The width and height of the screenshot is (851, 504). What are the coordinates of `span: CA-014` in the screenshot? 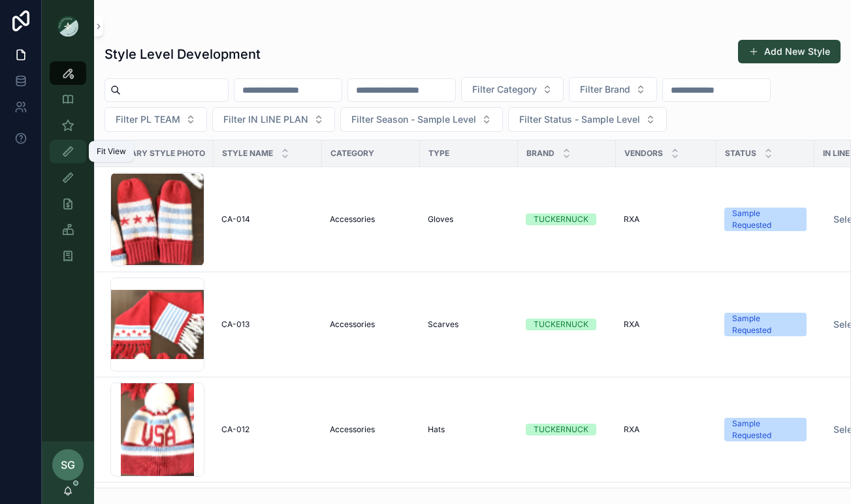 It's located at (236, 220).